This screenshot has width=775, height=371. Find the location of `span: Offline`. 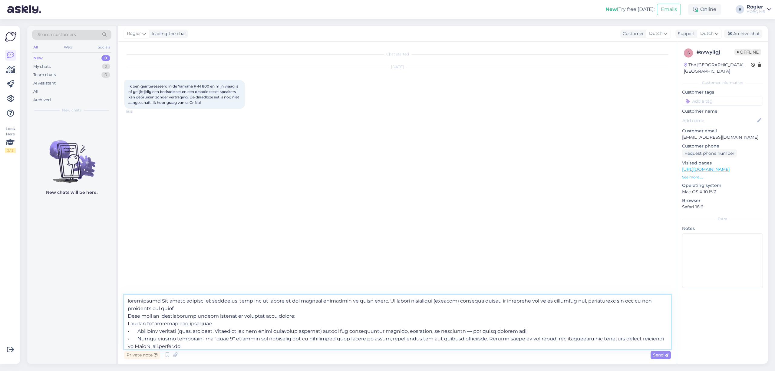

span: Offline is located at coordinates (747, 52).